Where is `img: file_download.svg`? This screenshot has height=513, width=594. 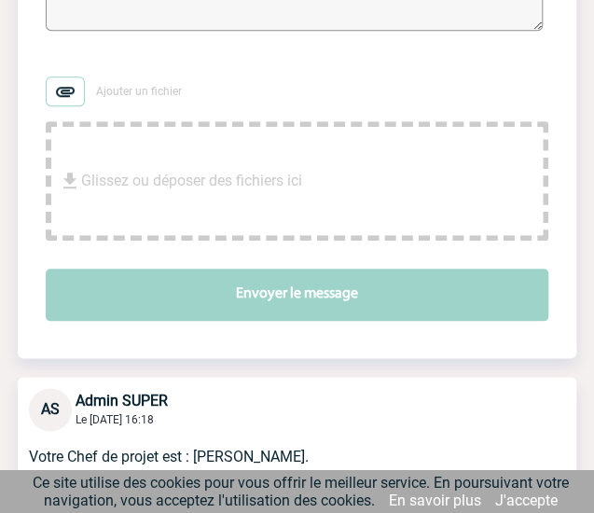 img: file_download.svg is located at coordinates (70, 181).